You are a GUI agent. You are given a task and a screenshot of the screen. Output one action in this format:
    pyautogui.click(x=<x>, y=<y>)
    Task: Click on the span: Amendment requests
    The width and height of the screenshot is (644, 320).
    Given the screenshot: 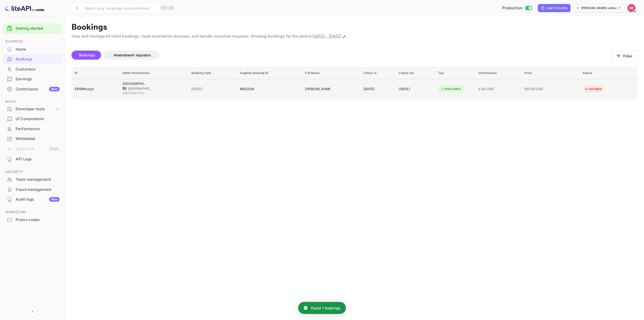 What is the action you would take?
    pyautogui.click(x=132, y=55)
    